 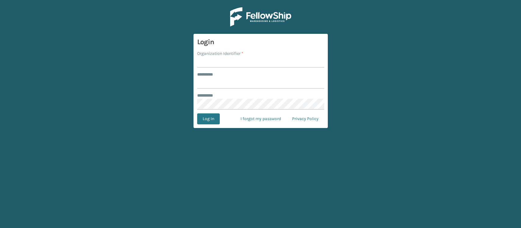 I want to click on img: Logo, so click(x=261, y=17).